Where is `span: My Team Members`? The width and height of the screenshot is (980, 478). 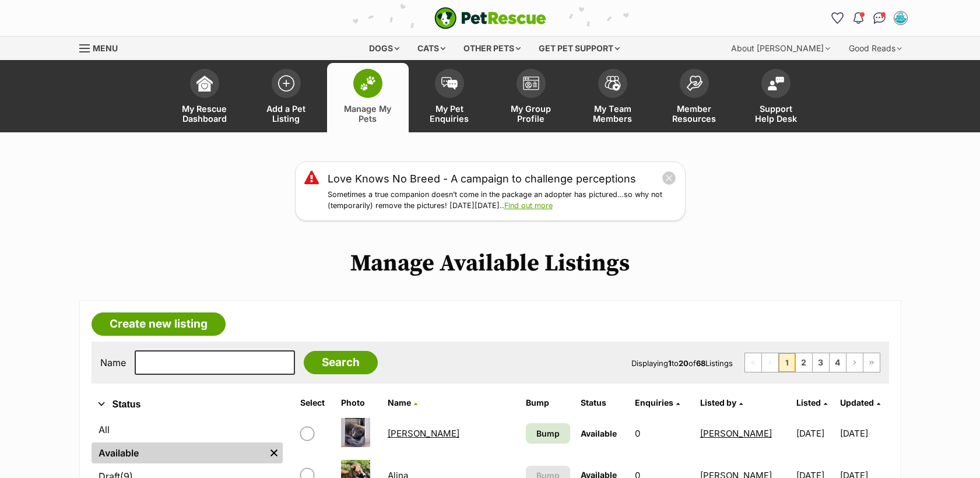 span: My Team Members is located at coordinates (612, 114).